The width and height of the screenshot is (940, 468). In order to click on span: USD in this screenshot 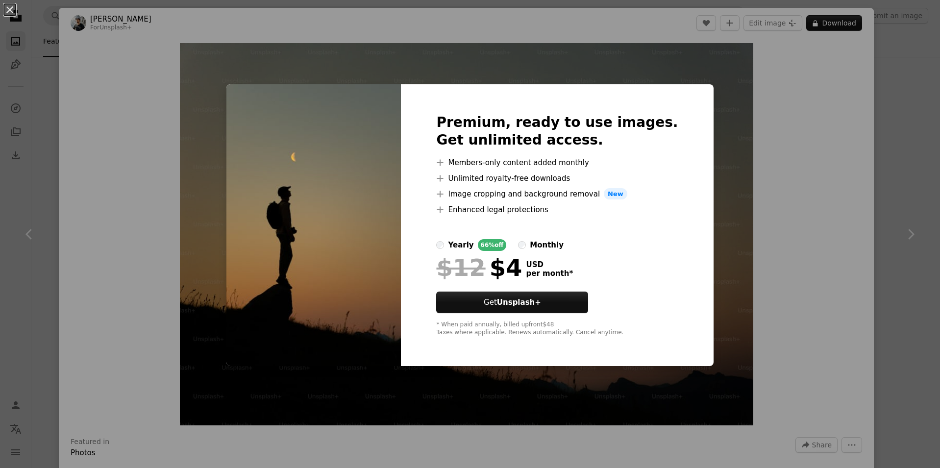, I will do `click(549, 265)`.